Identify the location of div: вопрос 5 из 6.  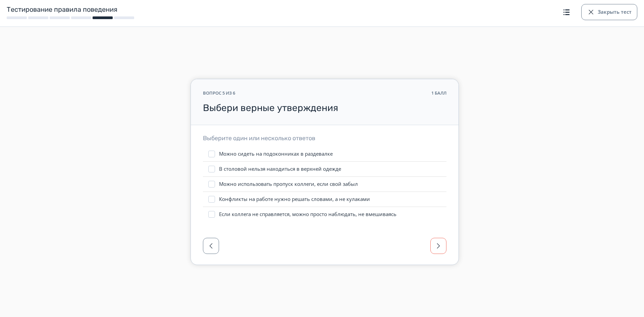
(219, 93).